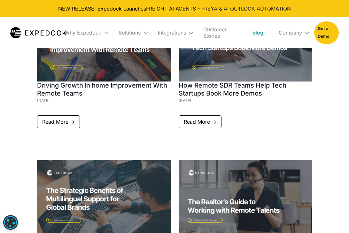  What do you see at coordinates (333, 218) in the screenshot?
I see `div: Chat Widget` at bounding box center [333, 218].